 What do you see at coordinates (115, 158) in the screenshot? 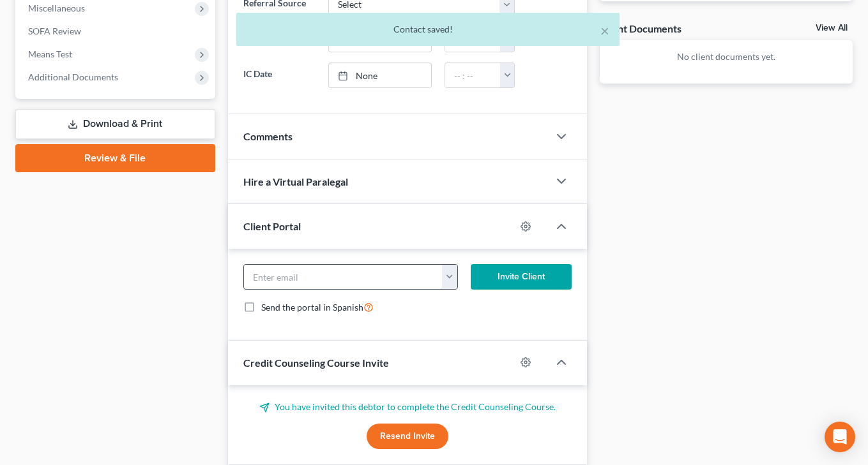
I see `a: Review & File` at bounding box center [115, 158].